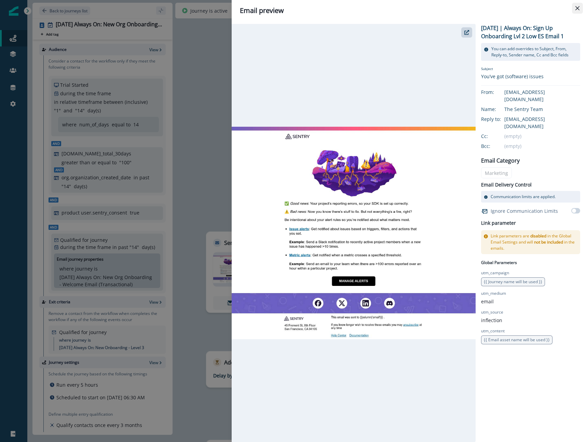  What do you see at coordinates (493, 331) in the screenshot?
I see `p: utm_content` at bounding box center [493, 331].